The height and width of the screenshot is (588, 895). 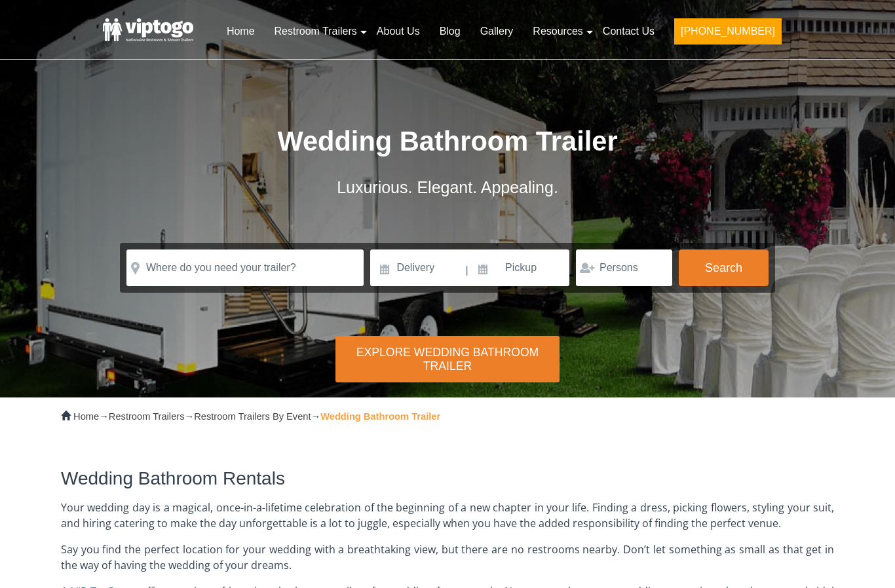 What do you see at coordinates (519, 268) in the screenshot?
I see `input: Pickup` at bounding box center [519, 268].